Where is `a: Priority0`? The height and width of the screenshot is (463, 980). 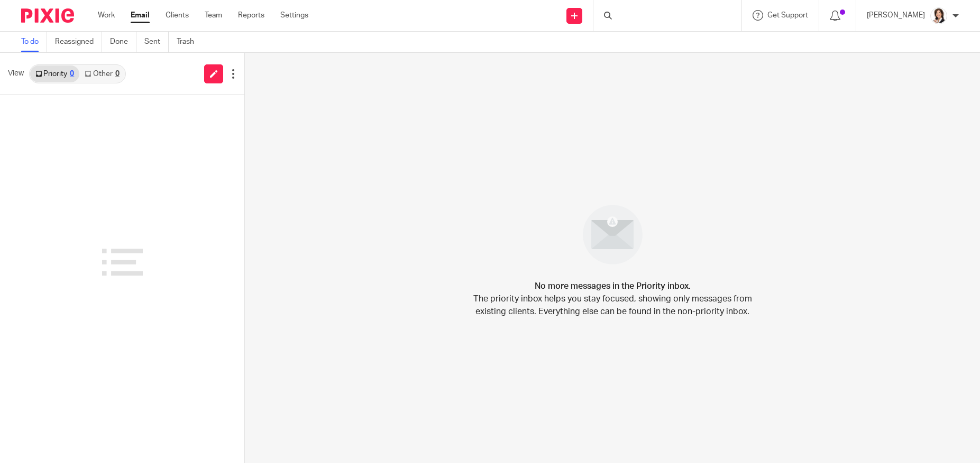 a: Priority0 is located at coordinates (55, 74).